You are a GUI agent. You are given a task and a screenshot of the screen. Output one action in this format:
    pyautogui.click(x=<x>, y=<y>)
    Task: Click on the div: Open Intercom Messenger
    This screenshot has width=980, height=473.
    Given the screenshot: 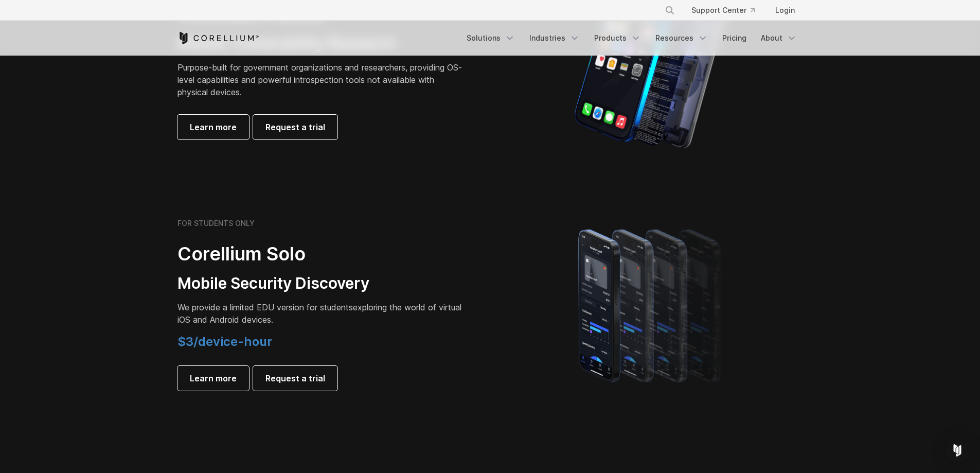 What is the action you would take?
    pyautogui.click(x=957, y=450)
    